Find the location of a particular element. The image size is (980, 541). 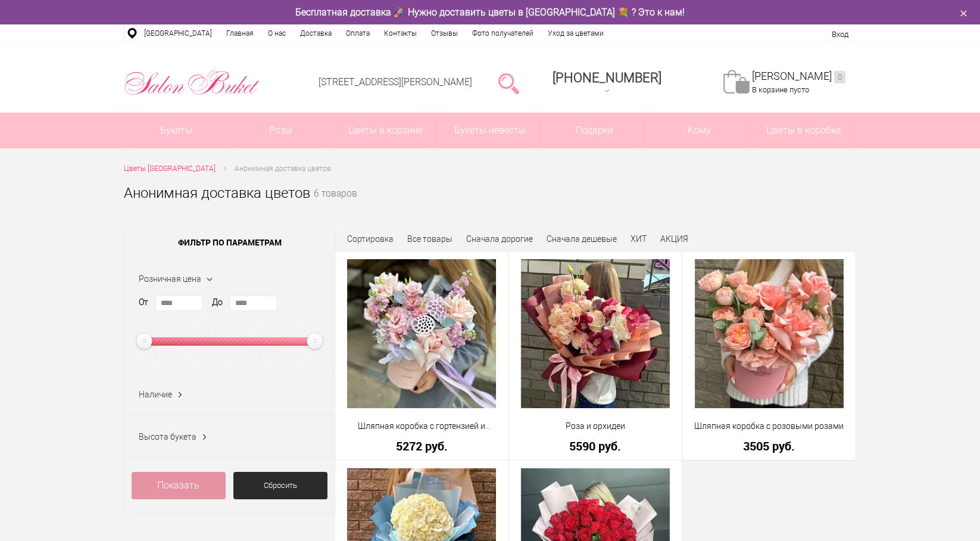

span: Шляпная коробка с розовыми розами is located at coordinates (768, 426).